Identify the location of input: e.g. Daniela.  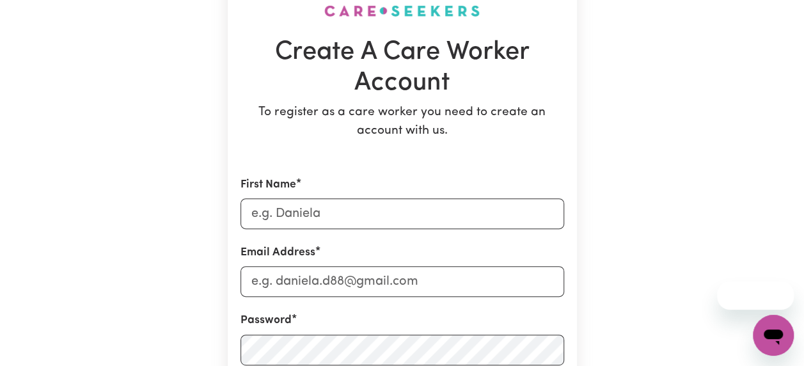
(402, 214).